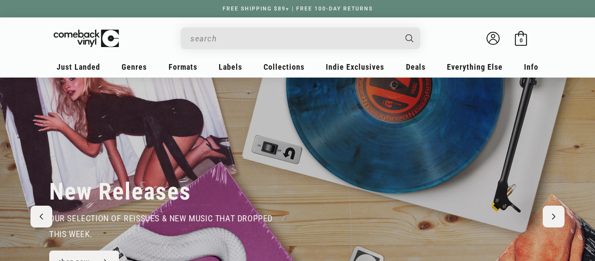 The width and height of the screenshot is (595, 261). I want to click on span: Info, so click(531, 67).